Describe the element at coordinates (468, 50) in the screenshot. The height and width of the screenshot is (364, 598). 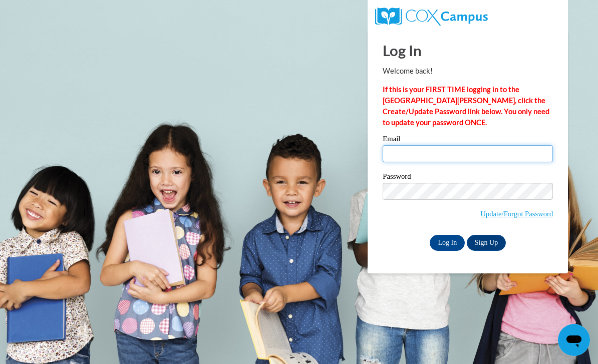
I see `h1: Log In` at that location.